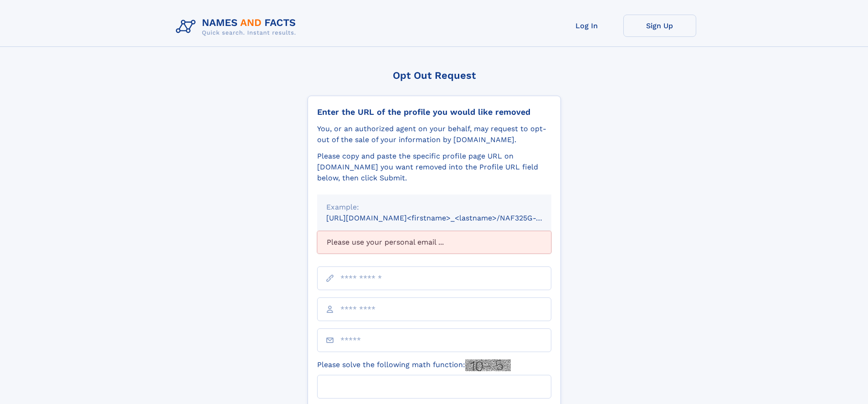 This screenshot has width=868, height=404. What do you see at coordinates (587, 26) in the screenshot?
I see `a: Log In` at bounding box center [587, 26].